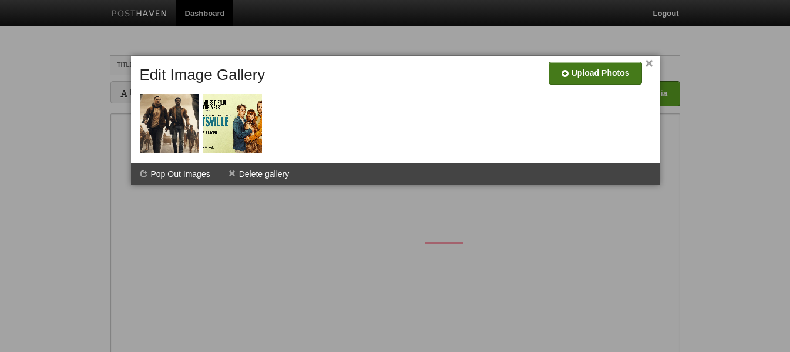 The height and width of the screenshot is (352, 790). I want to click on li: Pop Out Images, so click(175, 174).